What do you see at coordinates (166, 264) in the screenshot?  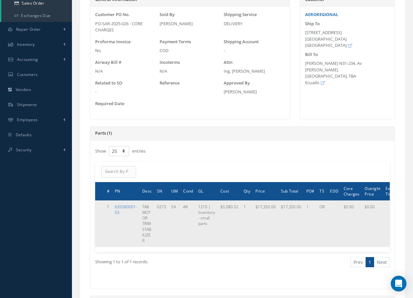 I see `div: Showing 1 to 1 of 1 records` at bounding box center [166, 264].